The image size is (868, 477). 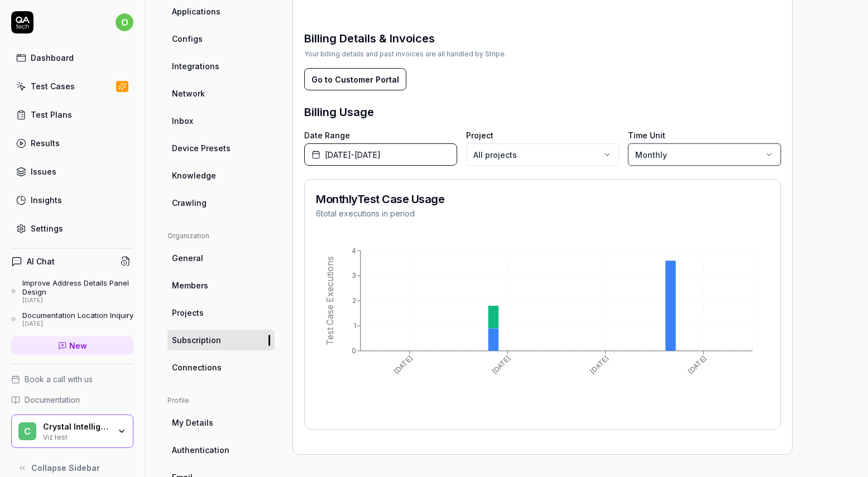 I want to click on label: Time Unit, so click(x=705, y=135).